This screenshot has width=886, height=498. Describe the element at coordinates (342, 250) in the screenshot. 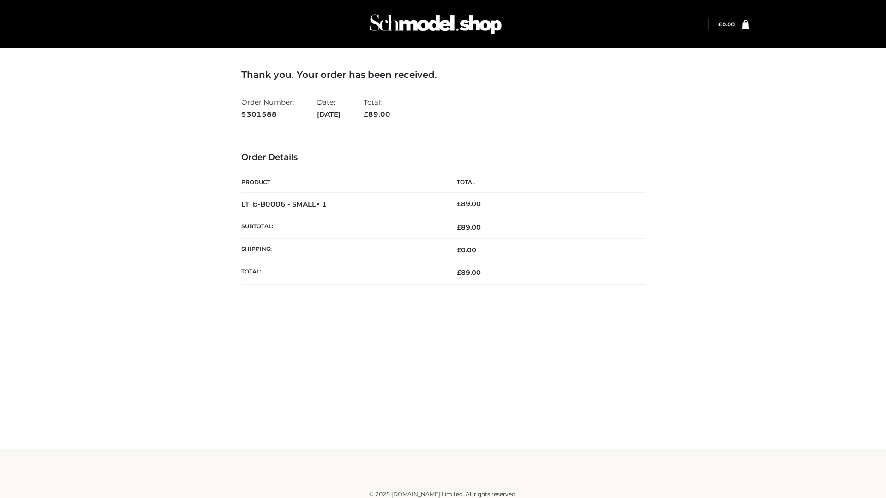

I see `th: Shipping:` at that location.